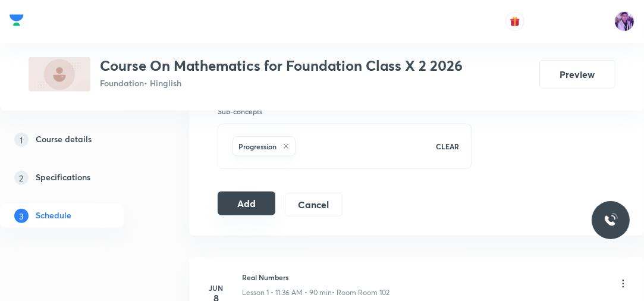 This screenshot has width=644, height=301. What do you see at coordinates (258, 146) in the screenshot?
I see `h6: Progression` at bounding box center [258, 146].